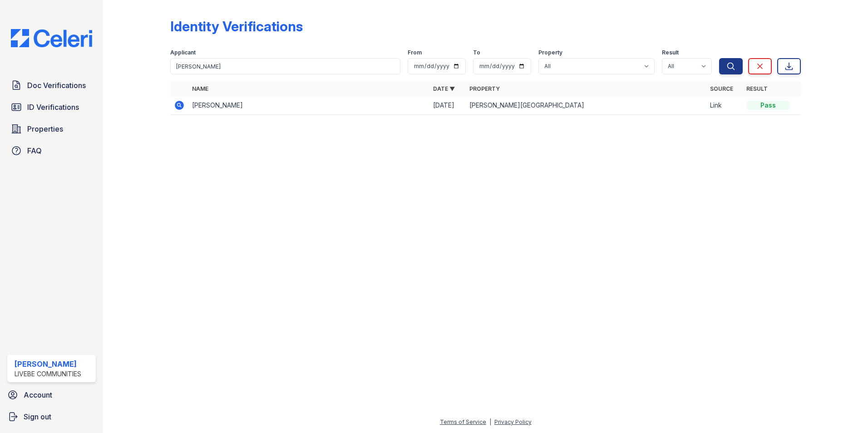 The image size is (868, 433). What do you see at coordinates (183, 53) in the screenshot?
I see `label: Applicant` at bounding box center [183, 53].